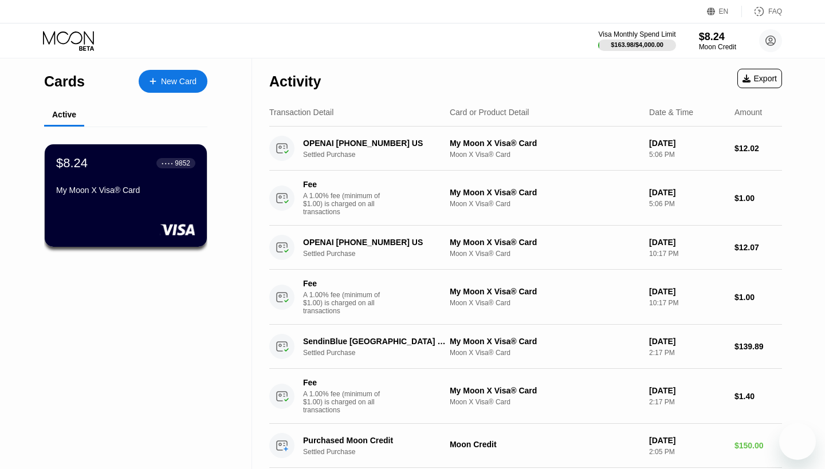 The width and height of the screenshot is (825, 469). I want to click on div: Visa Monthly Spend Limit$163.98/$4,000.00, so click(637, 41).